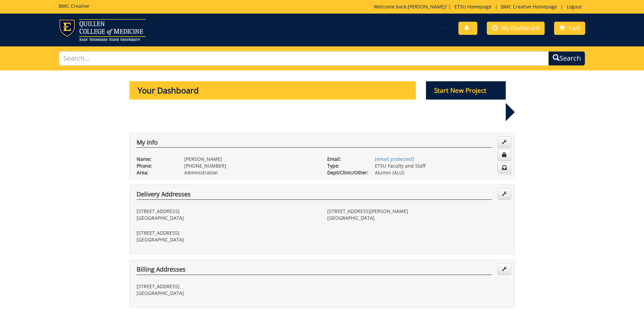 Image resolution: width=644 pixels, height=320 pixels. What do you see at coordinates (441, 173) in the screenshot?
I see `p: Alumni (ALU)` at bounding box center [441, 173].